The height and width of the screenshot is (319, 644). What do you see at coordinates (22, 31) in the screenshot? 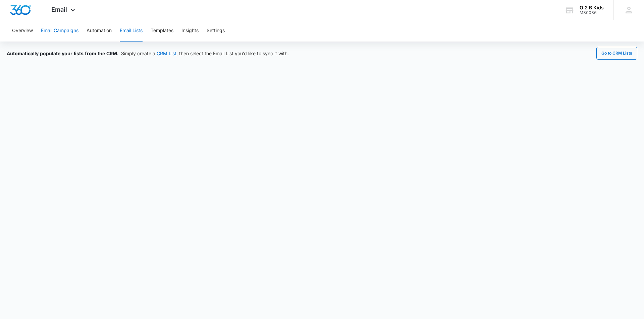
I see `button: Overview` at bounding box center [22, 31].